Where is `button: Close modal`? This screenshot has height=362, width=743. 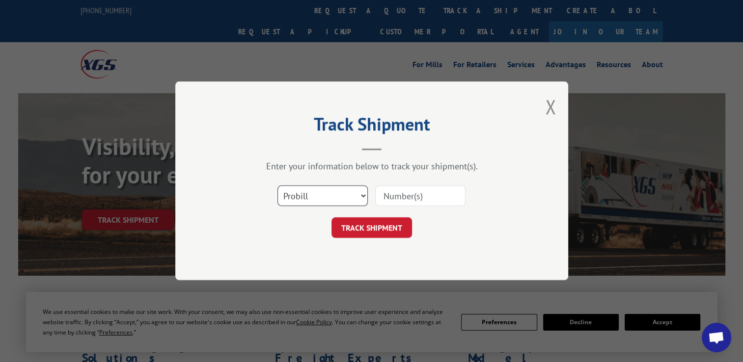 button: Close modal is located at coordinates (550, 107).